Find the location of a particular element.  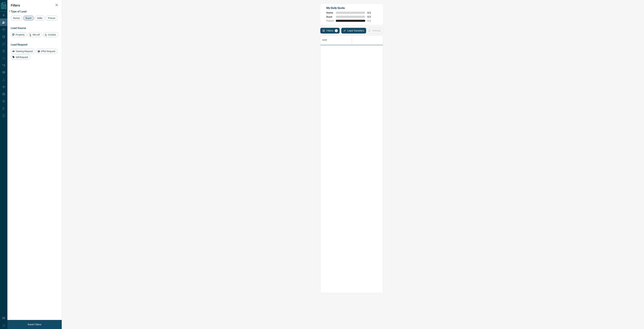

button: Reset Filters is located at coordinates (34, 325).